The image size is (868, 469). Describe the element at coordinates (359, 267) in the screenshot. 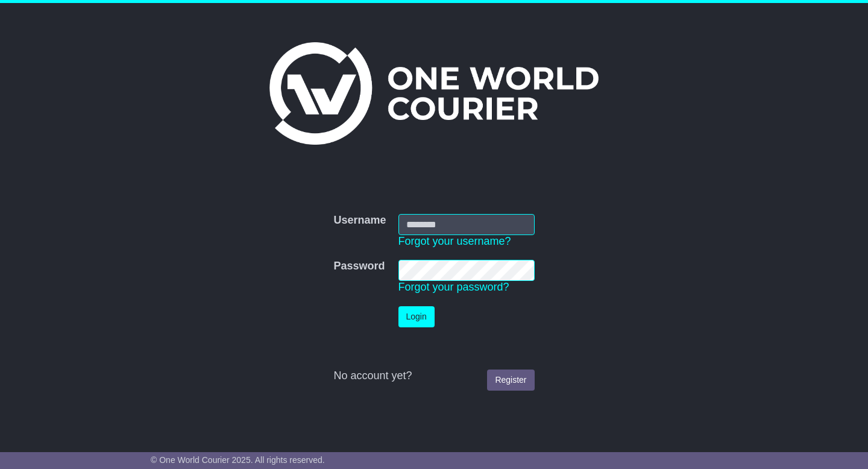

I see `label: Password` at that location.